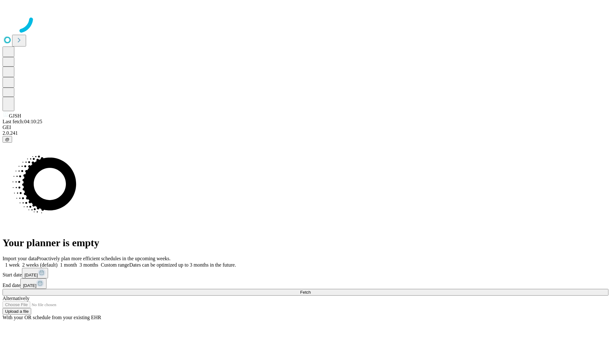 This screenshot has width=611, height=344. I want to click on div: 2.0.241, so click(305, 133).